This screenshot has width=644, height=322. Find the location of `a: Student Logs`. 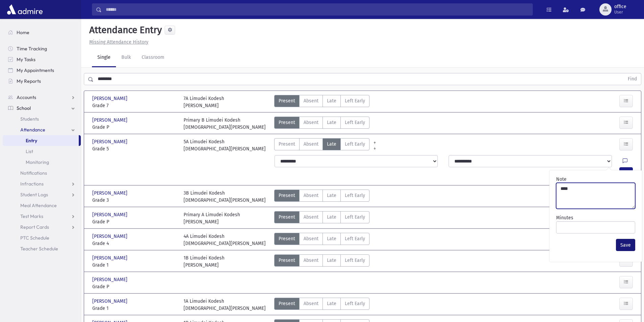

a: Student Logs is located at coordinates (42, 195).